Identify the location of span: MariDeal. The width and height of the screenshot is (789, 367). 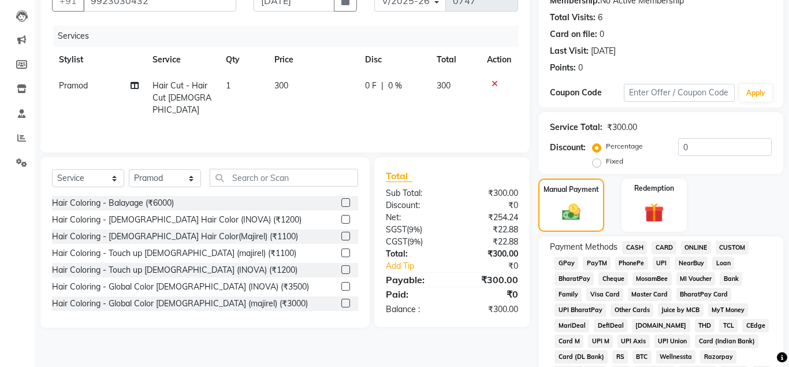
(572, 325).